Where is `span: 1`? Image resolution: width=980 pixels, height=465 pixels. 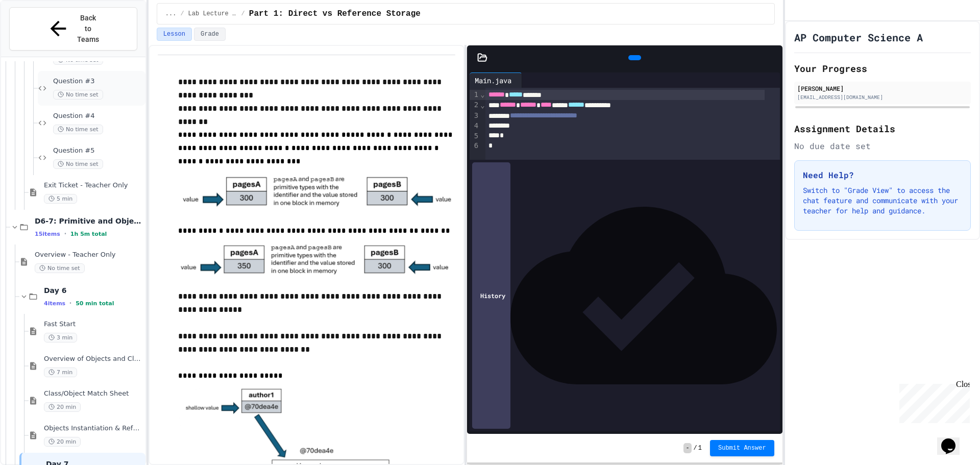
span: 1 is located at coordinates (699, 448).